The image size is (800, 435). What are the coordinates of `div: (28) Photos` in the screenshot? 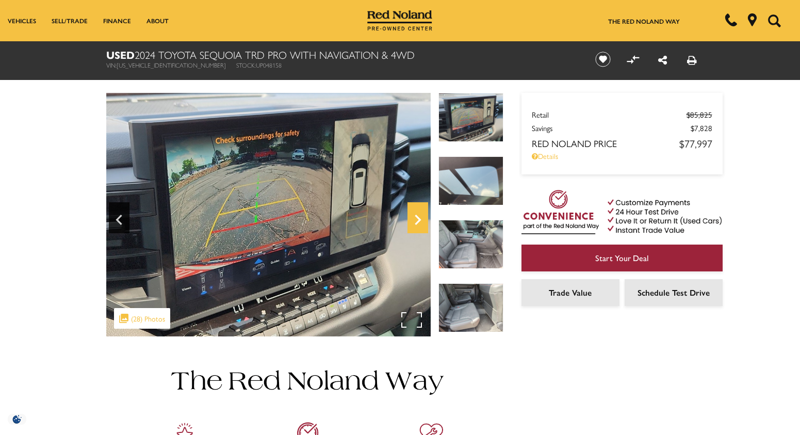 It's located at (142, 318).